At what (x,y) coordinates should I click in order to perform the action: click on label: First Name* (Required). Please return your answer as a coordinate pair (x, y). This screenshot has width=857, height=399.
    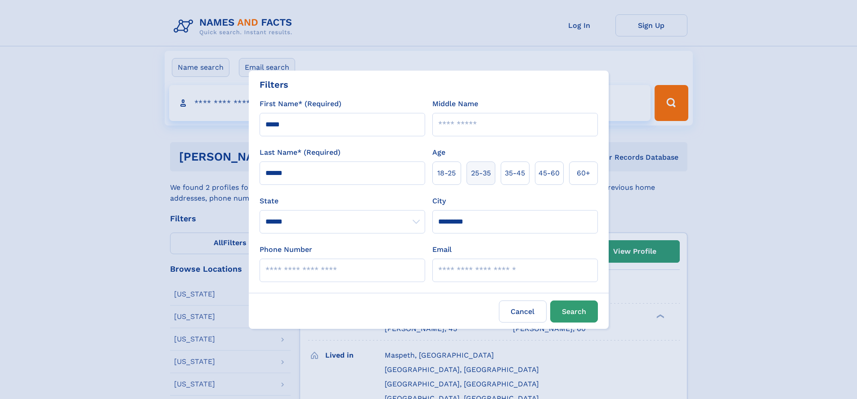
    Looking at the image, I should click on (300, 104).